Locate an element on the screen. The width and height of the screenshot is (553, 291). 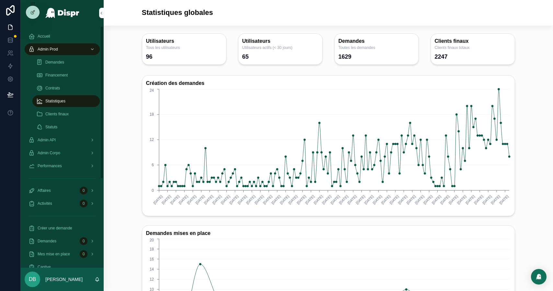
a: Activités0 is located at coordinates (62, 204).